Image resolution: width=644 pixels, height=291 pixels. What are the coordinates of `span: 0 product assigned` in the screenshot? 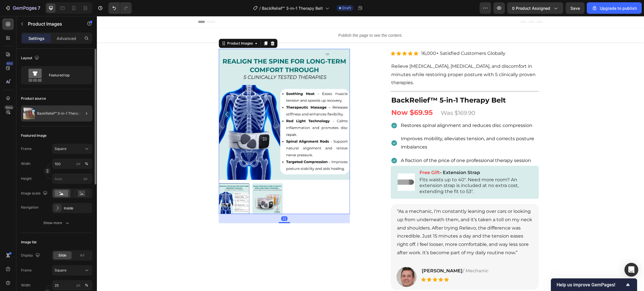 It's located at (531, 8).